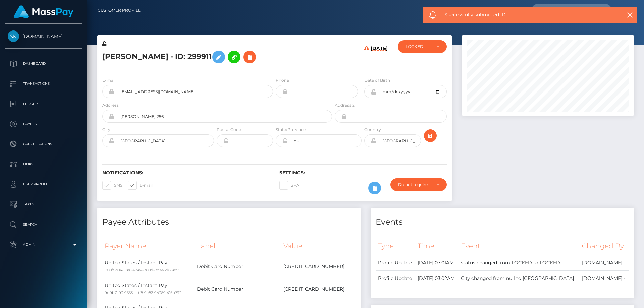 This screenshot has width=644, height=308. Describe the element at coordinates (344, 105) in the screenshot. I see `label: Address 2` at that location.